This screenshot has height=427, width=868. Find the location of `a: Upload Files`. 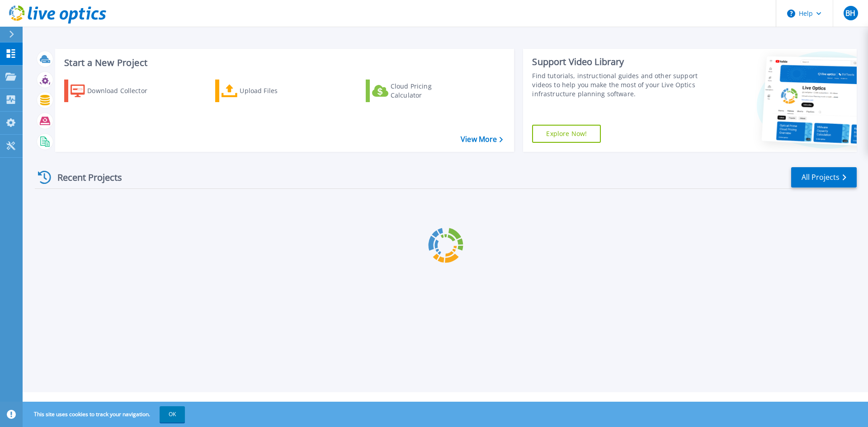

a: Upload Files is located at coordinates (265, 91).